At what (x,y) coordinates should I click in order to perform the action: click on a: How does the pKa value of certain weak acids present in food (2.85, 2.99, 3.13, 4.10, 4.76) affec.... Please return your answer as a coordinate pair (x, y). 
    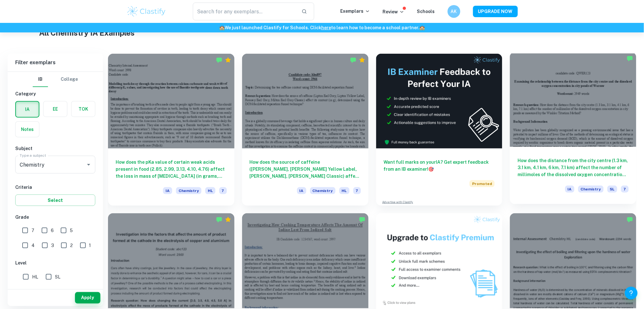
    Looking at the image, I should click on (171, 130).